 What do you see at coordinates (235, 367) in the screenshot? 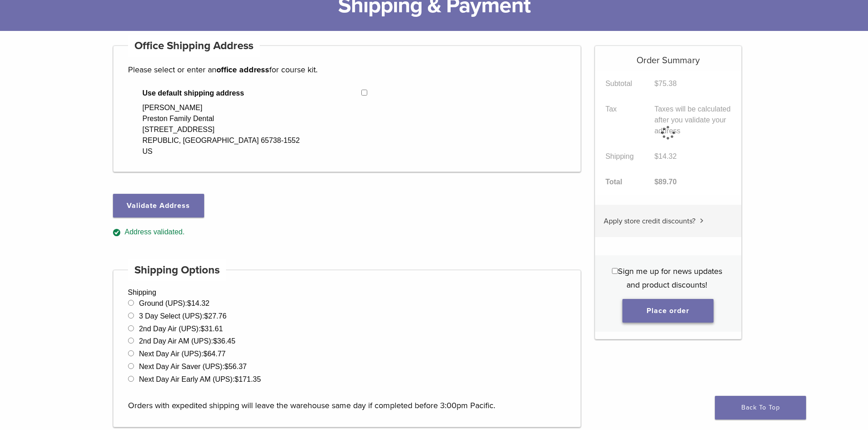
I see `bdi: 56.37` at bounding box center [235, 367].